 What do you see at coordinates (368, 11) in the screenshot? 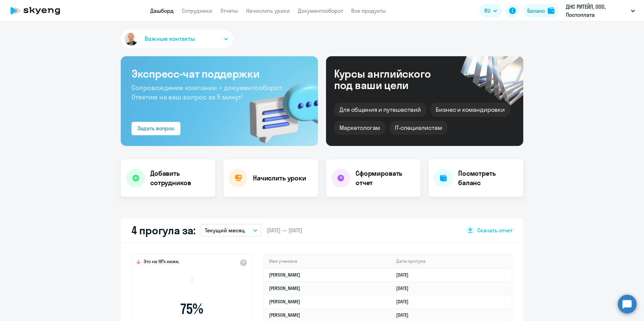
I see `a: Все продукты` at bounding box center [368, 11].